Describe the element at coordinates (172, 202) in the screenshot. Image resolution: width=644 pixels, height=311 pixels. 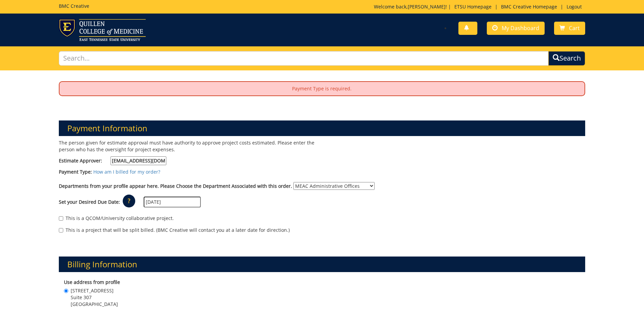
I see `input: MM/DD/YYYY` at that location.